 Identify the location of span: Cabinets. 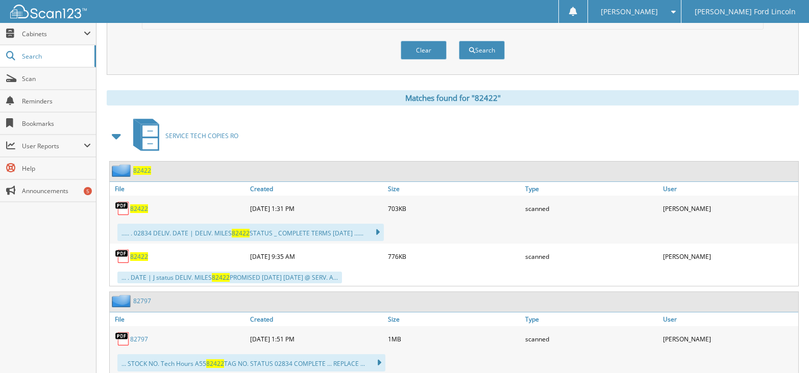
(53, 34).